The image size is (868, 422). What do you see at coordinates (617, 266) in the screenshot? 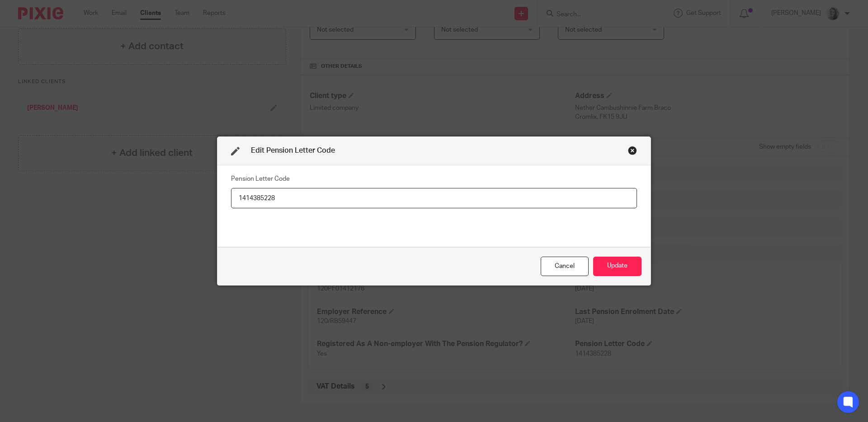
I see `button: Update` at bounding box center [617, 266].